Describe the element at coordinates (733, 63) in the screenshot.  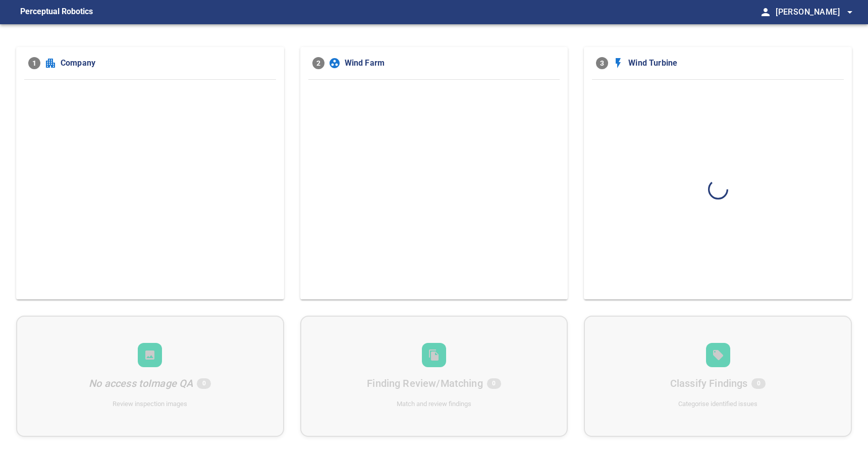
I see `span: Wind Turbine` at that location.